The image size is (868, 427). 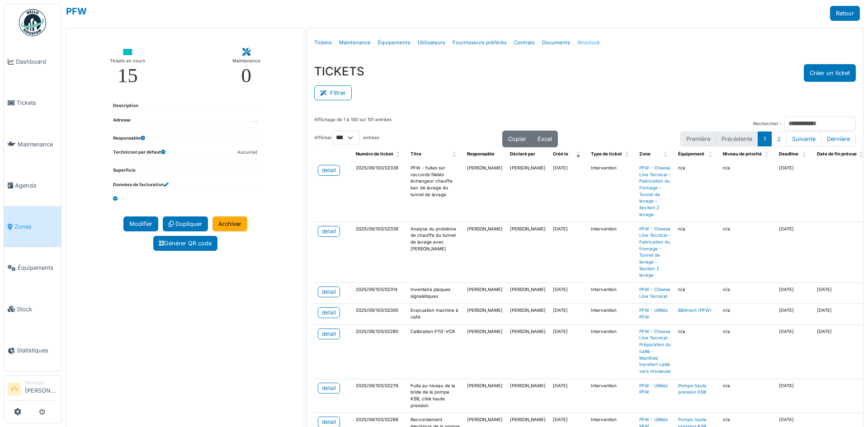 I want to click on dt: Adresse, so click(x=122, y=122).